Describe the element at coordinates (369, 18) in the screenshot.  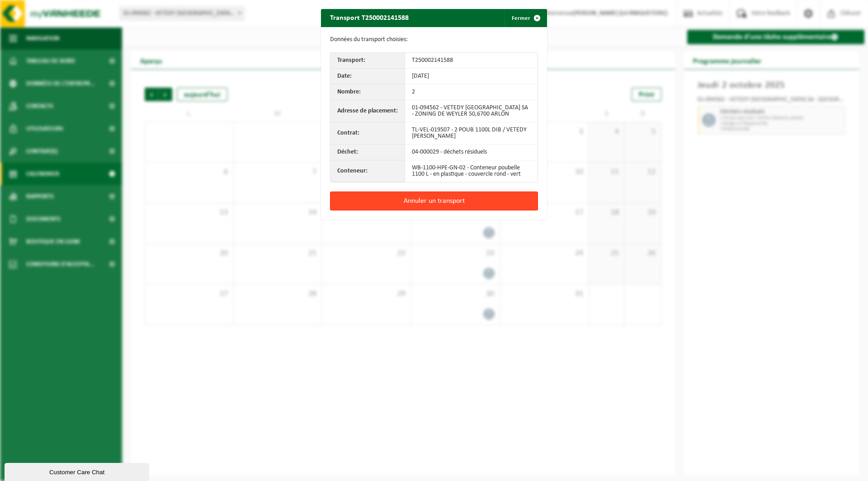
I see `h2: Transport T250002141588` at that location.